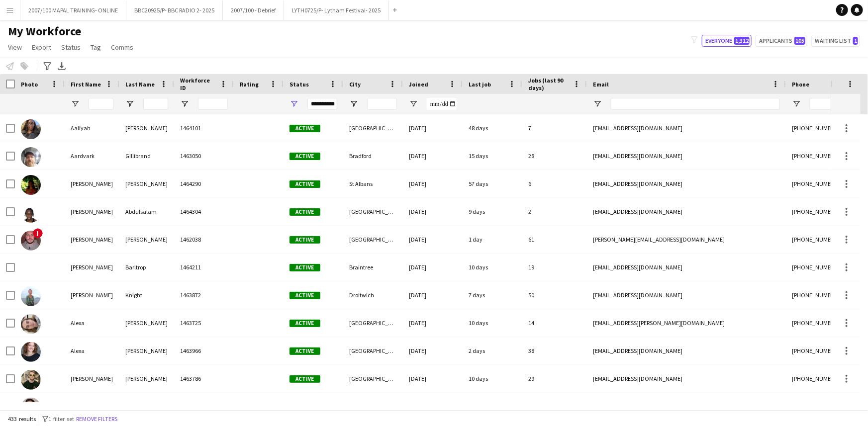 The height and width of the screenshot is (427, 868). I want to click on div: 1 day, so click(492, 239).